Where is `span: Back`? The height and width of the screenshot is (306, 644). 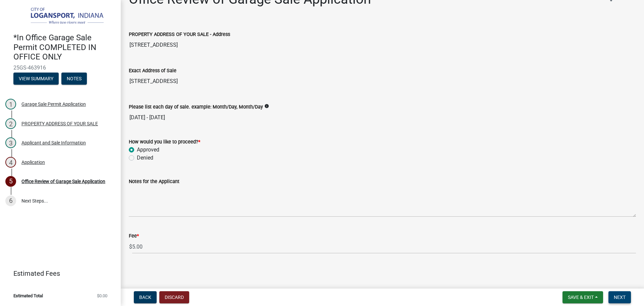
span: Back is located at coordinates (145, 297).